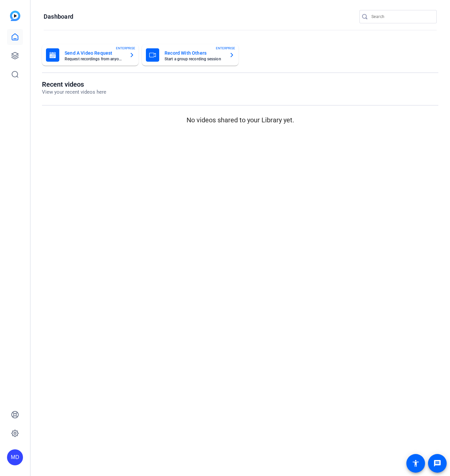  I want to click on input: Search, so click(401, 17).